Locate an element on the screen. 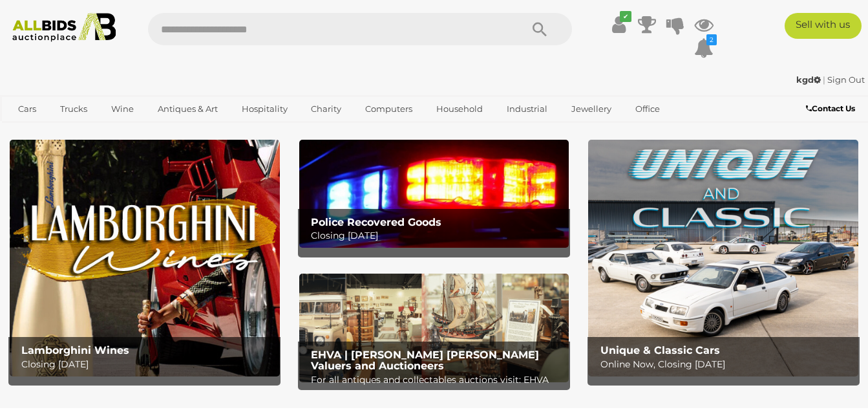 This screenshot has width=868, height=414. a: Sports is located at coordinates (31, 130).